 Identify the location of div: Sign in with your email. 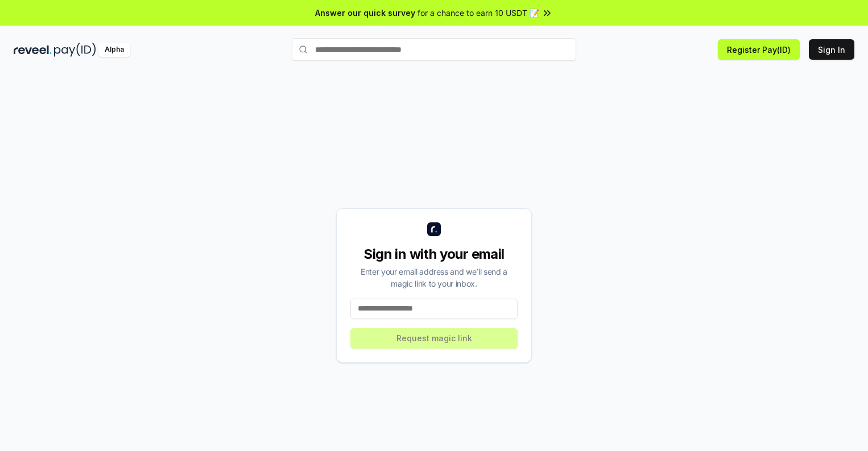
(434, 254).